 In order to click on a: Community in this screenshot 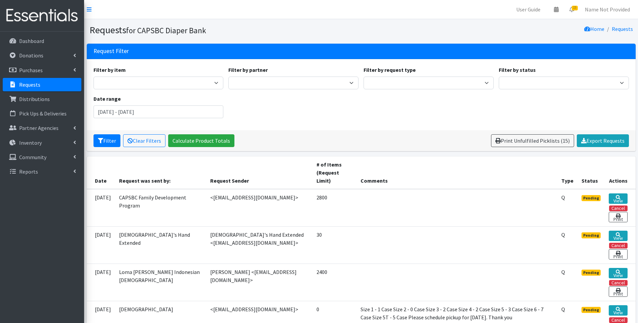, I will do `click(42, 157)`.